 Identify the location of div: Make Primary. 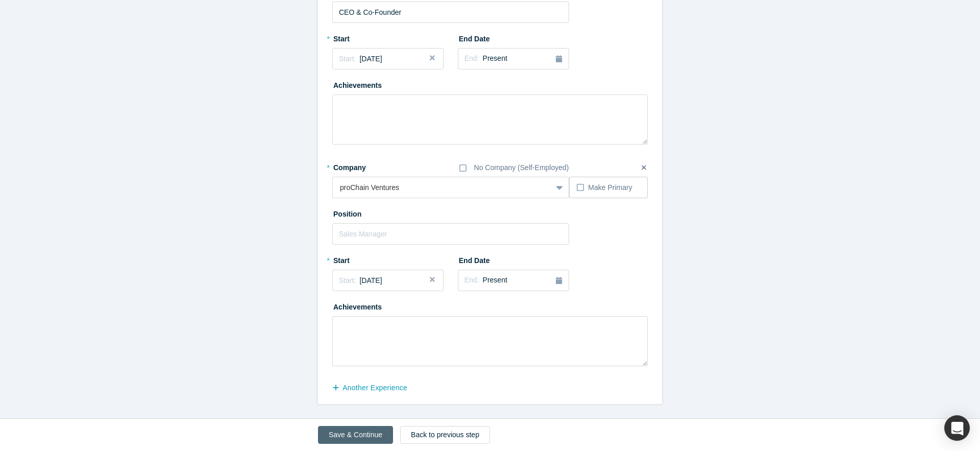
(610, 187).